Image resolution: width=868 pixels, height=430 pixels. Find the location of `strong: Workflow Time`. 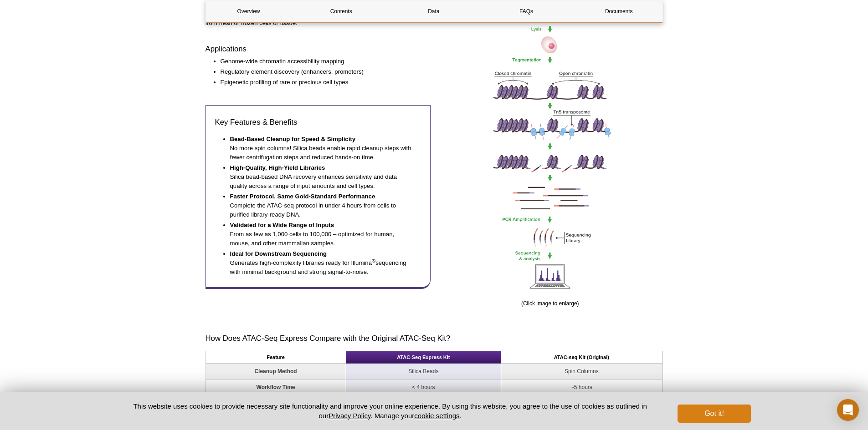

strong: Workflow Time is located at coordinates (275, 387).